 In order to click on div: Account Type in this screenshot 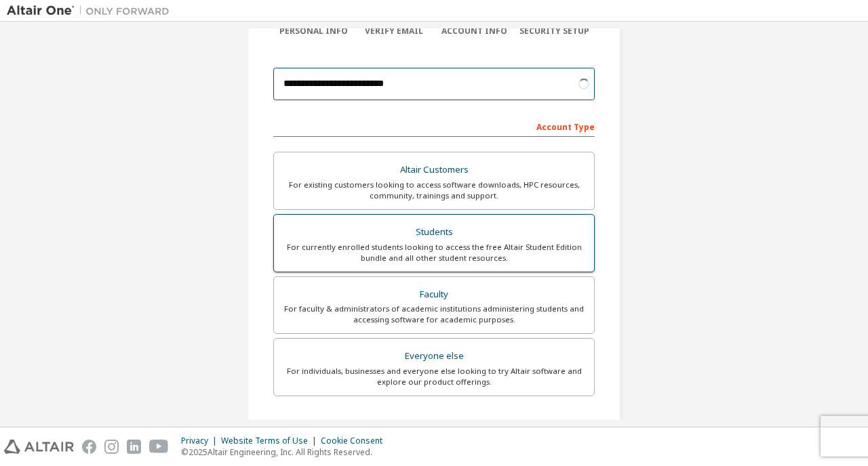, I will do `click(434, 126)`.